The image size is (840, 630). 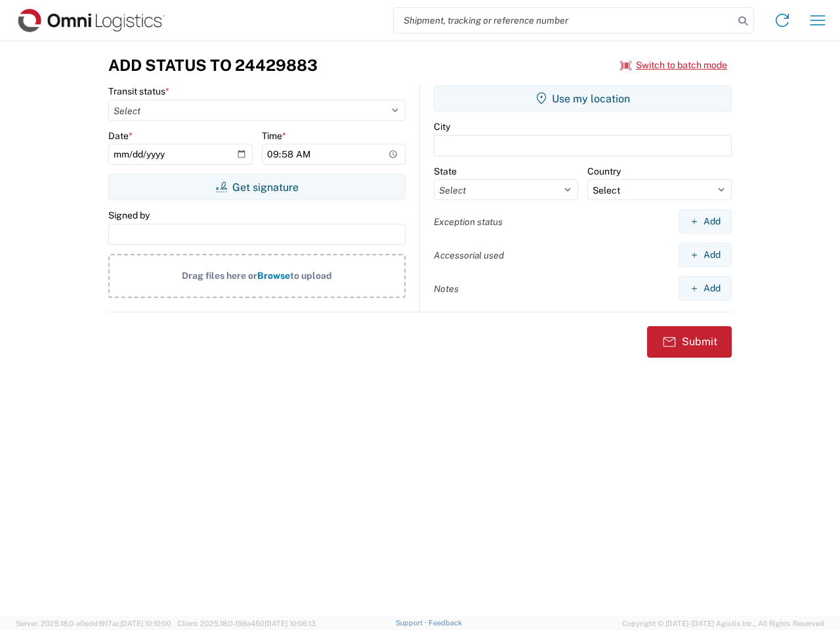 What do you see at coordinates (445, 171) in the screenshot?
I see `label: State` at bounding box center [445, 171].